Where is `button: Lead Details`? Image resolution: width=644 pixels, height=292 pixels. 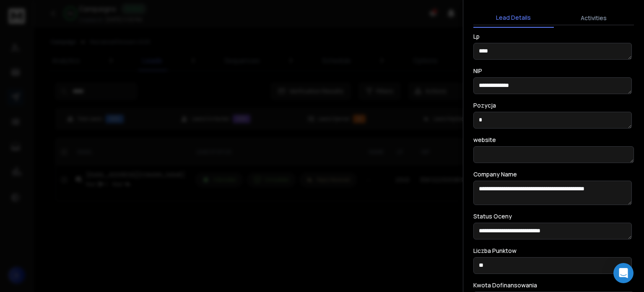 button: Lead Details is located at coordinates (514, 18).